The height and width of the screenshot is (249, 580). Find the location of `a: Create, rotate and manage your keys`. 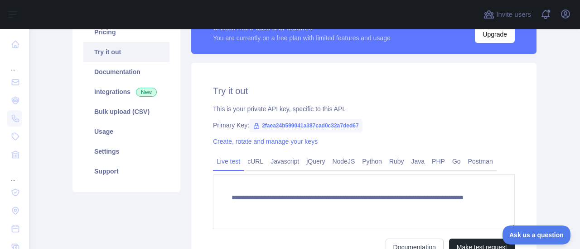

a: Create, rotate and manage your keys is located at coordinates (265, 142).